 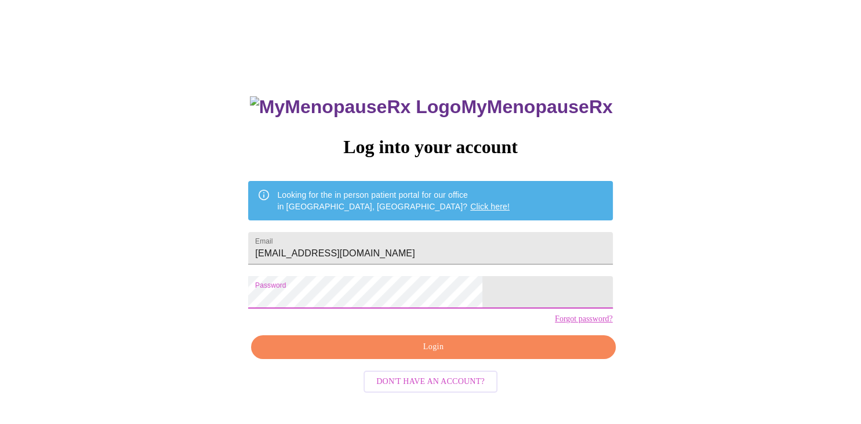 What do you see at coordinates (490, 207) in the screenshot?
I see `a: Click here!` at bounding box center [490, 207].